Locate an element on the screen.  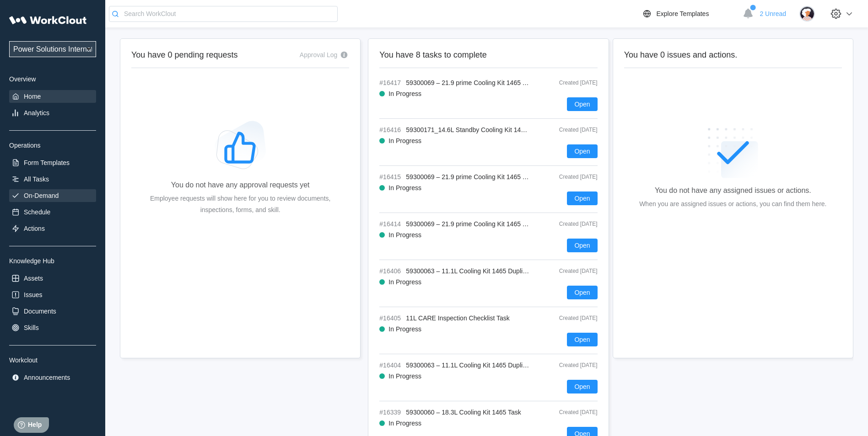
div: Home is located at coordinates (32, 97).